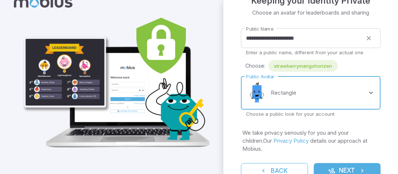  I want to click on label: Public Name, so click(259, 29).